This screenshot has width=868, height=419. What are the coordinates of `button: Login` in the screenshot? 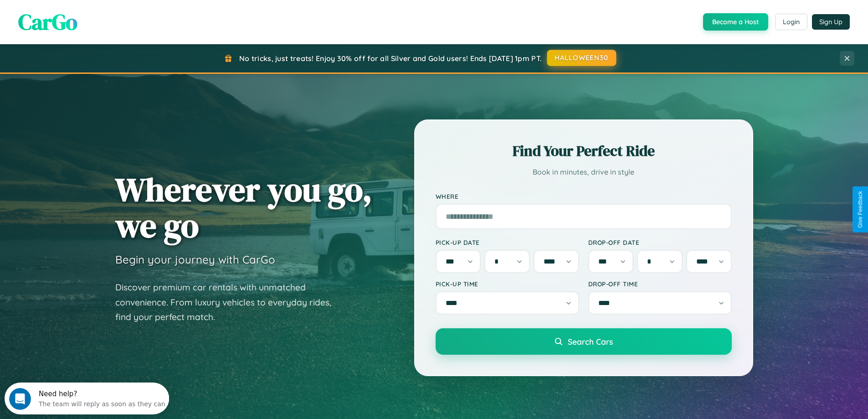 It's located at (791, 22).